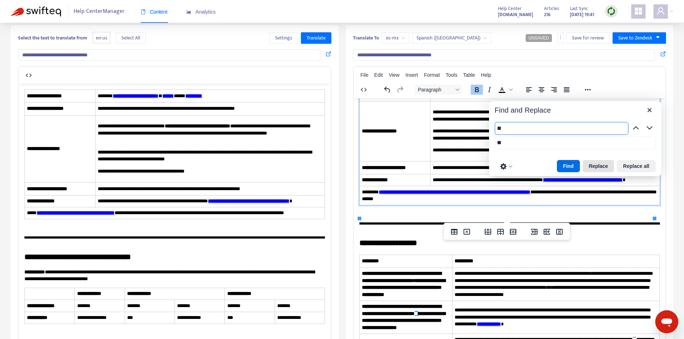  I want to click on b: Translate To, so click(366, 38).